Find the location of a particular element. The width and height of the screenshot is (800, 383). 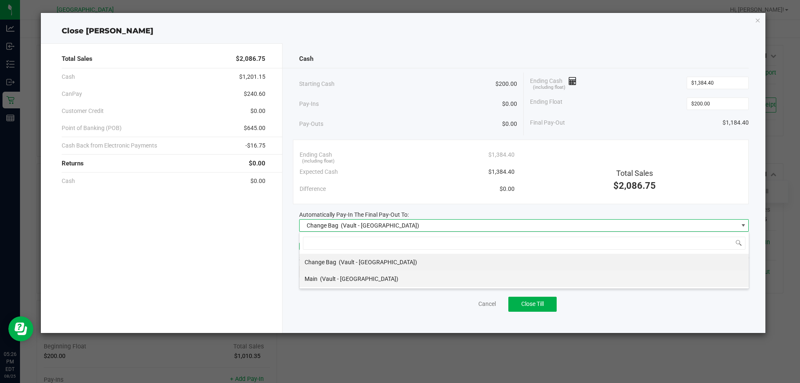

span: Expected Cash is located at coordinates (319, 172).